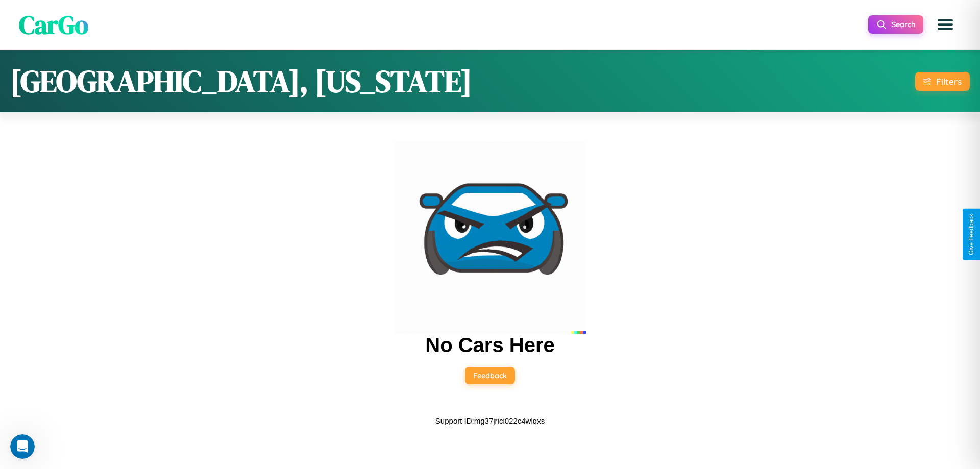 This screenshot has width=980, height=469. What do you see at coordinates (490, 238) in the screenshot?
I see `img: car` at bounding box center [490, 238].